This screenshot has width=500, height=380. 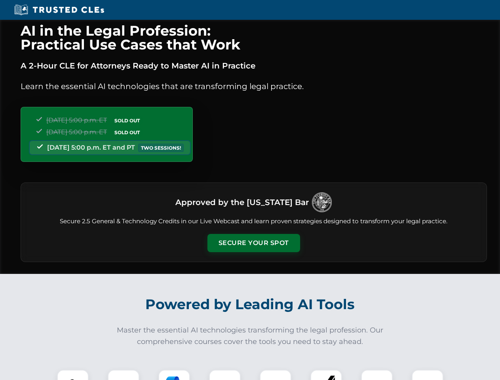 I want to click on h1: AI in the Legal Profession: Practical Use Cases that Work, so click(x=254, y=38).